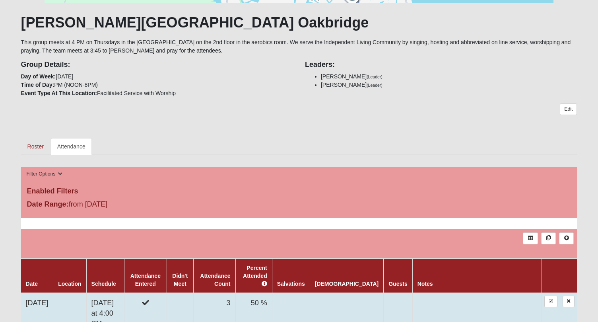  Describe the element at coordinates (45, 174) in the screenshot. I see `button: Filter Options` at that location.